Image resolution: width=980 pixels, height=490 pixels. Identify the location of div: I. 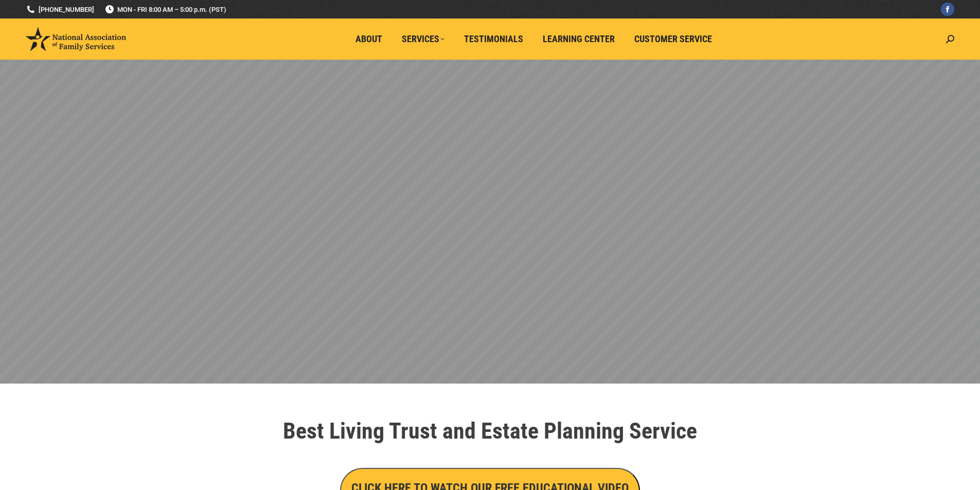
(372, 221).